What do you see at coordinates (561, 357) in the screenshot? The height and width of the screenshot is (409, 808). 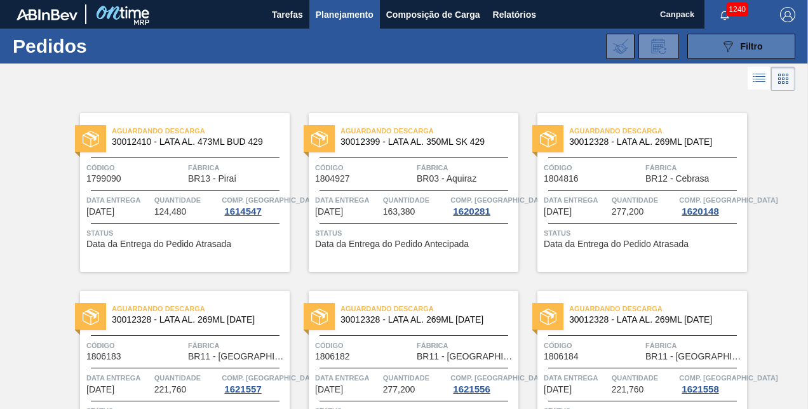 I see `span: 1806184` at bounding box center [561, 357].